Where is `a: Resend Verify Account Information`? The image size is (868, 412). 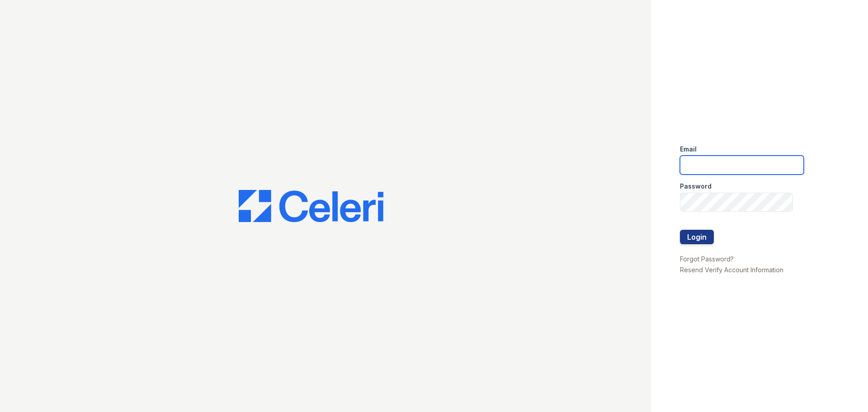 a: Resend Verify Account Information is located at coordinates (732, 270).